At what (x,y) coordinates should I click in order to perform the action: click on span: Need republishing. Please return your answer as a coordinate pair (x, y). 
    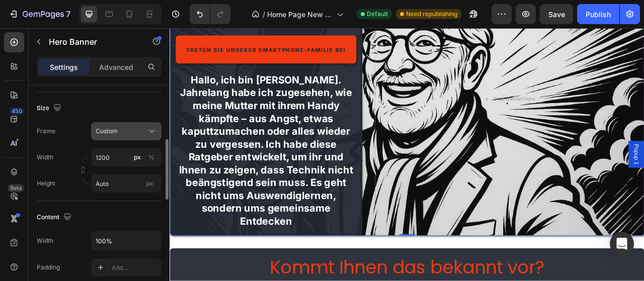
    Looking at the image, I should click on (432, 14).